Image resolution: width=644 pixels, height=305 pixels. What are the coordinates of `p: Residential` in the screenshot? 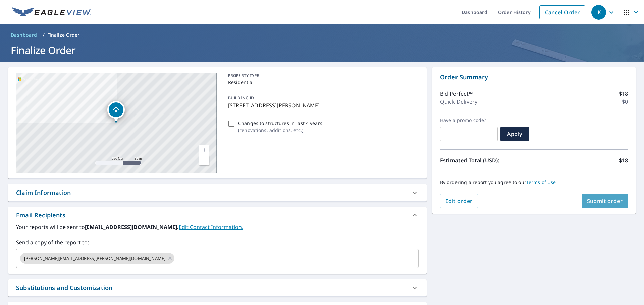 It's located at (322, 82).